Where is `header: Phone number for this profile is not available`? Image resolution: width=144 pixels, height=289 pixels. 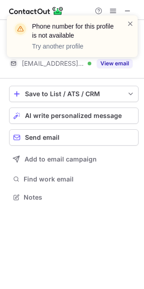
header: Phone number for this profile is not available is located at coordinates (74, 31).